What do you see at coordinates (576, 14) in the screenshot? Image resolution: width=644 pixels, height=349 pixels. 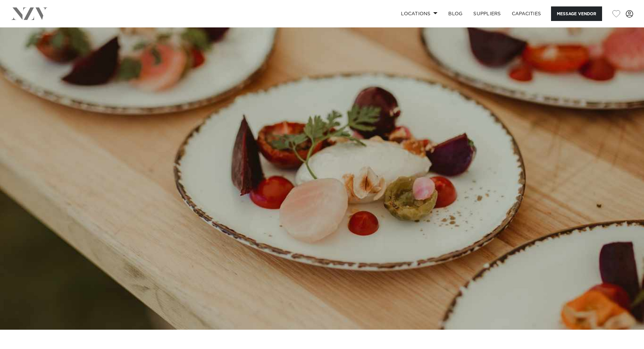 I see `button: Message Vendor` at bounding box center [576, 14].